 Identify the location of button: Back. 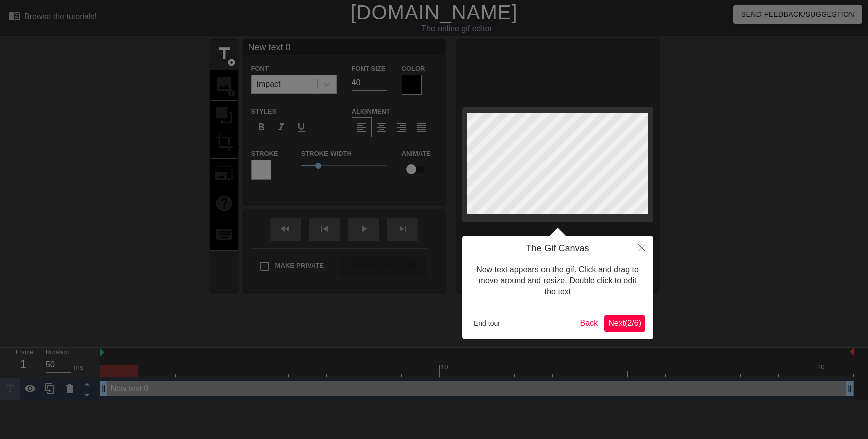
(589, 324).